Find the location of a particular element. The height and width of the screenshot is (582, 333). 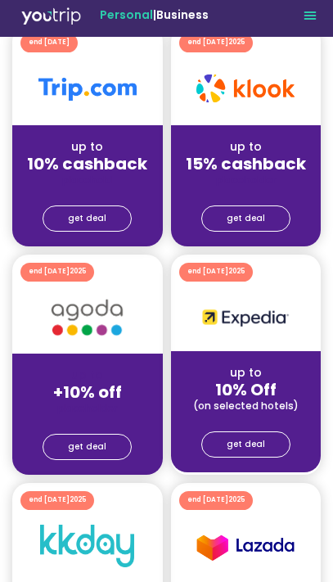

div: (on selected hotels) is located at coordinates (247, 406).